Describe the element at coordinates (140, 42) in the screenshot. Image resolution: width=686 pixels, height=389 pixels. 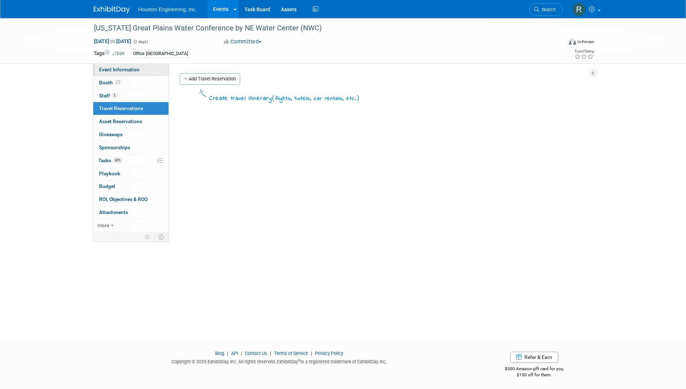
I see `span: (2 days)` at that location.